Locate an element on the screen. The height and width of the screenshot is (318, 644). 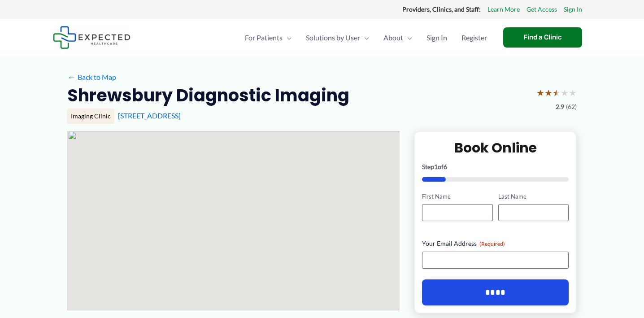
strong: Providers, Clinics, and Staff: is located at coordinates (441, 9).